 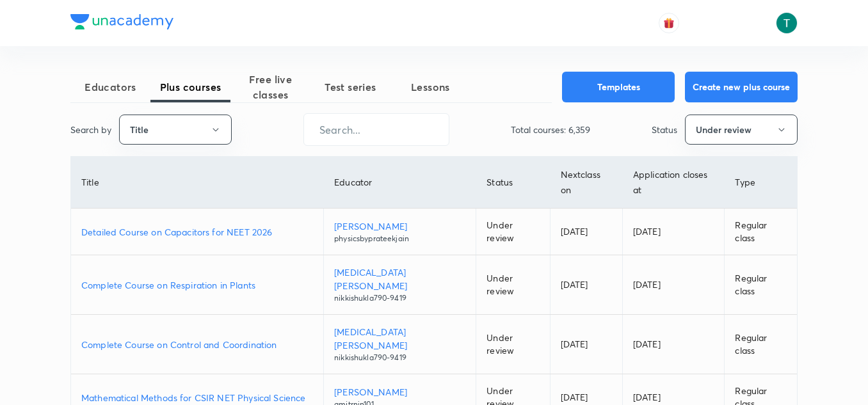 I want to click on th: Type, so click(x=761, y=182).